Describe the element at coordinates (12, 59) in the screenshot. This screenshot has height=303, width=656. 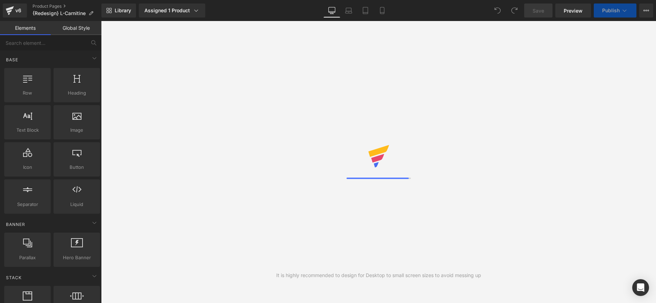
I see `span: Base` at that location.